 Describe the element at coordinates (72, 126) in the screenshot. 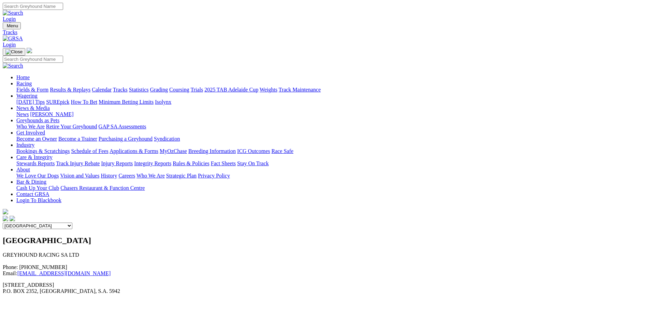

I see `a: Retire Your Greyhound` at that location.